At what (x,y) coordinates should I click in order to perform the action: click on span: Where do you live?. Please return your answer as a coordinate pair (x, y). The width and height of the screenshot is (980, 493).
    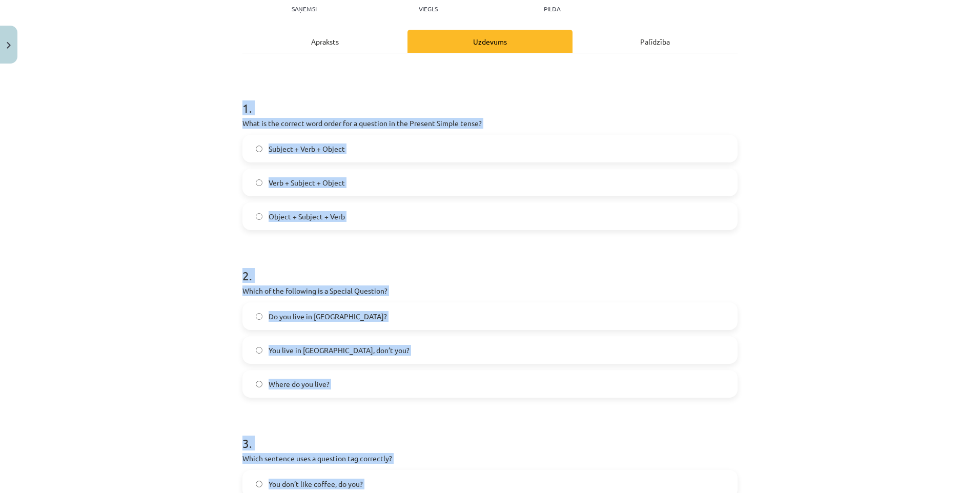
    Looking at the image, I should click on (299, 384).